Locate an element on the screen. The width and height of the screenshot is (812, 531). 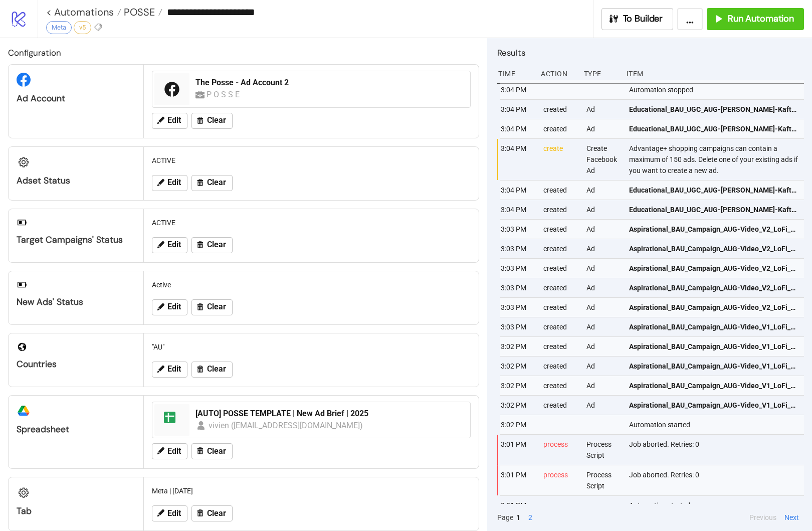
a: < Automations is located at coordinates (84, 12).